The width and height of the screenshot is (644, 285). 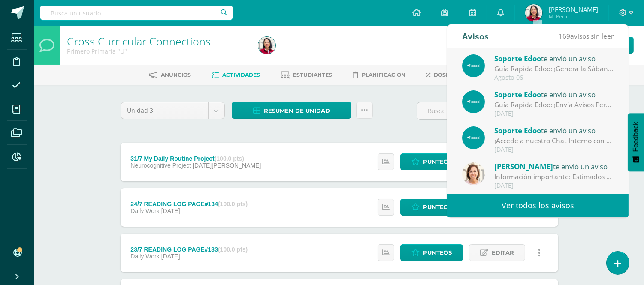 What do you see at coordinates (306, 75) in the screenshot?
I see `a: Estudiantes` at bounding box center [306, 75].